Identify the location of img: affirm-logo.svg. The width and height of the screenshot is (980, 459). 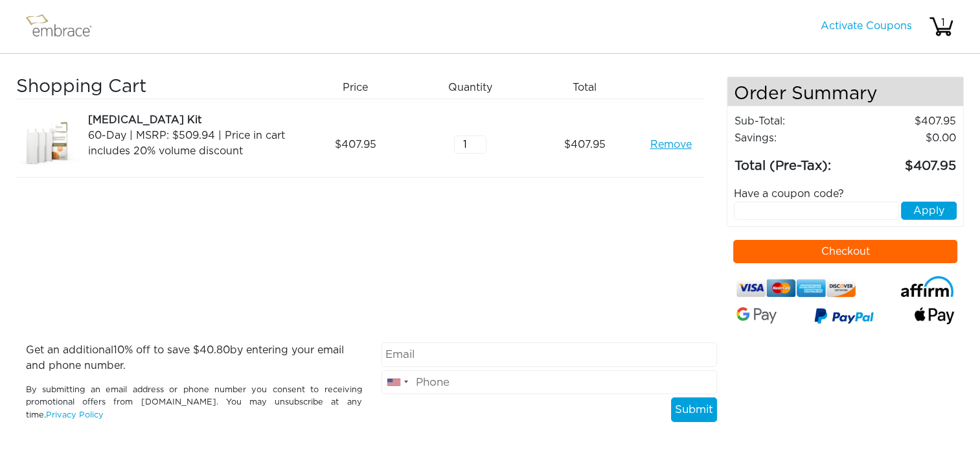
(926, 286).